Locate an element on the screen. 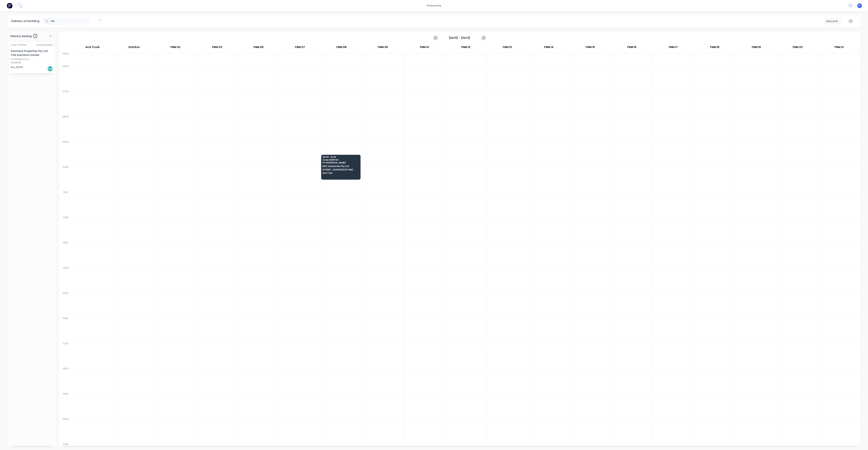 The image size is (868, 450). div: FNM 02 is located at coordinates (175, 48).